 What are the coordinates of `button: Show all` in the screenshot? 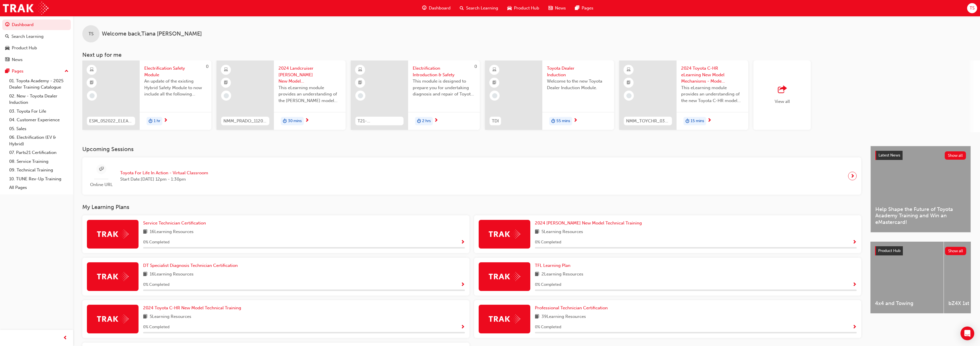 It's located at (955, 156).